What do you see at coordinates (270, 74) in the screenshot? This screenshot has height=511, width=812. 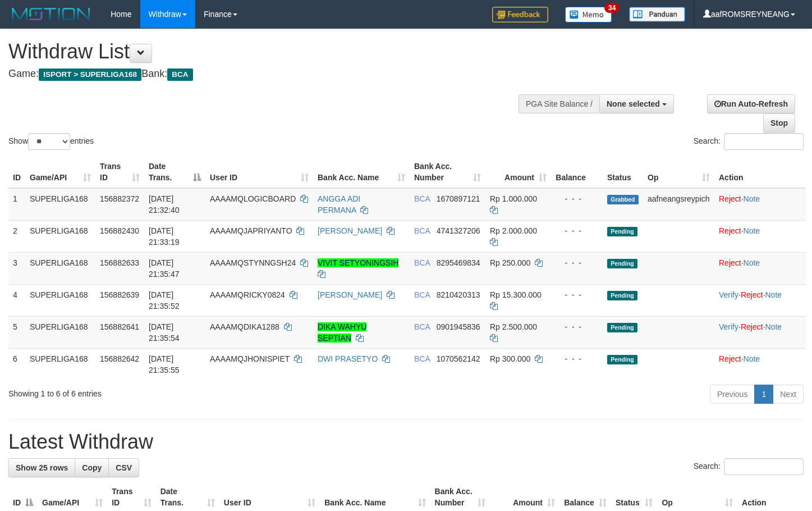 I see `h4: Game: Bank:` at bounding box center [270, 74].